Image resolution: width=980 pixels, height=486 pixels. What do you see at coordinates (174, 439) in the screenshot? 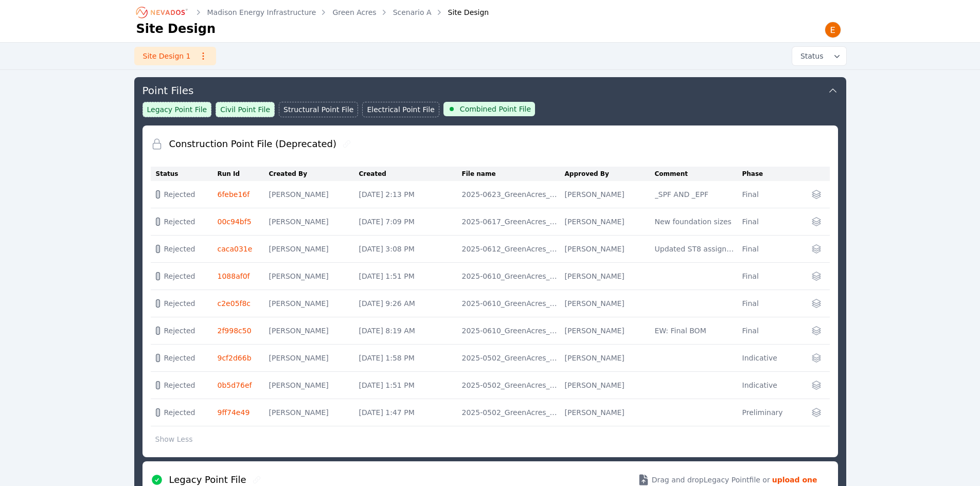
I see `button: Show Less` at bounding box center [174, 439].